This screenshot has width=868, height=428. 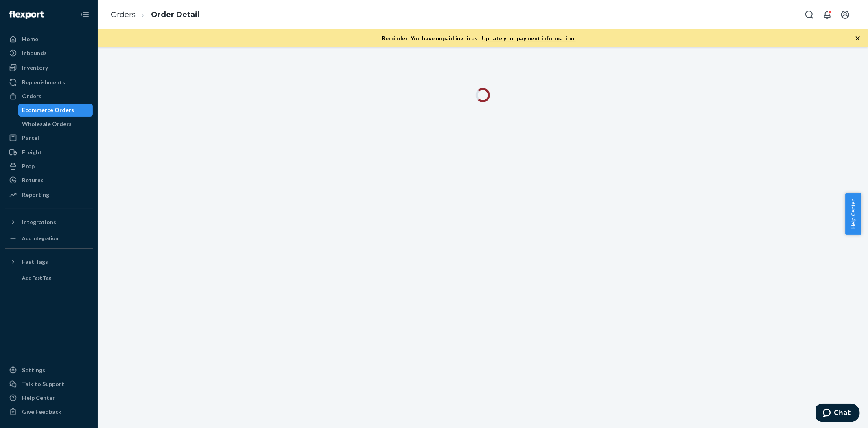 I want to click on div: Freight, so click(x=32, y=152).